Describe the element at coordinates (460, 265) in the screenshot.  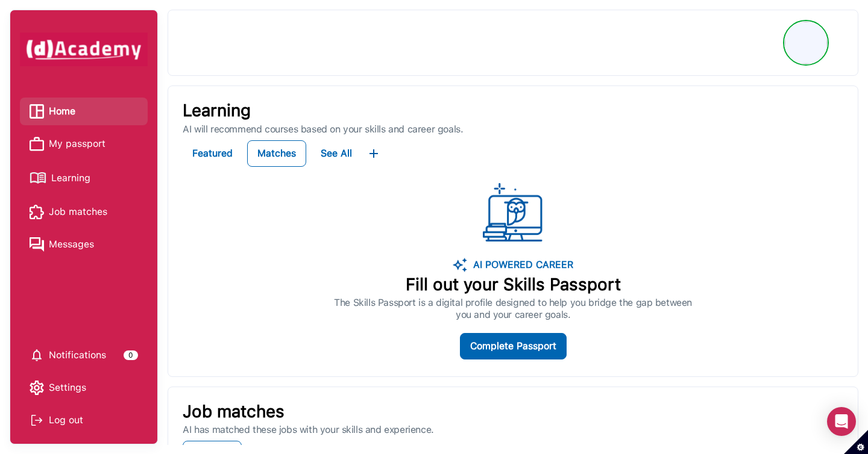
I see `img: image` at that location.